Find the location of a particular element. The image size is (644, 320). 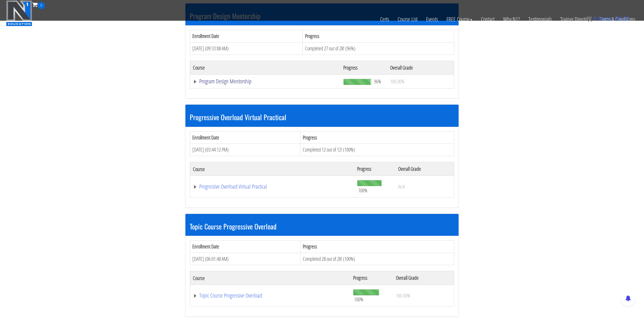

img: icon11.png is located at coordinates (589, 19).